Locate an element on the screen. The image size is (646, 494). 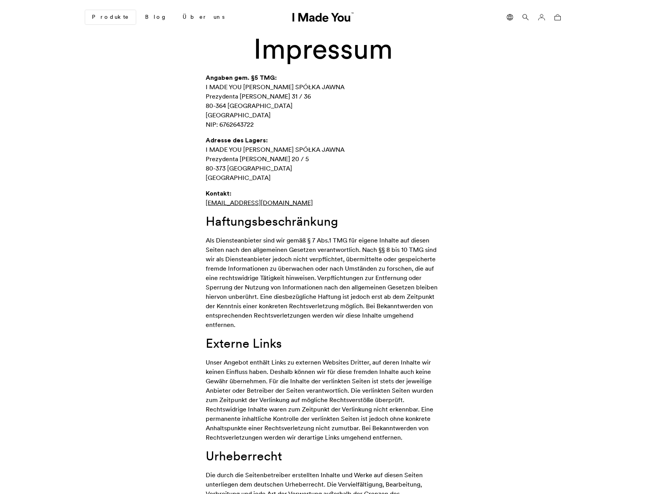
h1: Impressum is located at coordinates (323, 49).